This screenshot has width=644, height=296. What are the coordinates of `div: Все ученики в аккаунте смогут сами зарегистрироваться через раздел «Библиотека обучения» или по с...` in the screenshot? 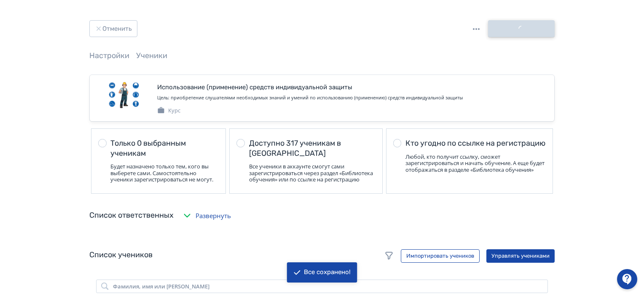 It's located at (312, 173).